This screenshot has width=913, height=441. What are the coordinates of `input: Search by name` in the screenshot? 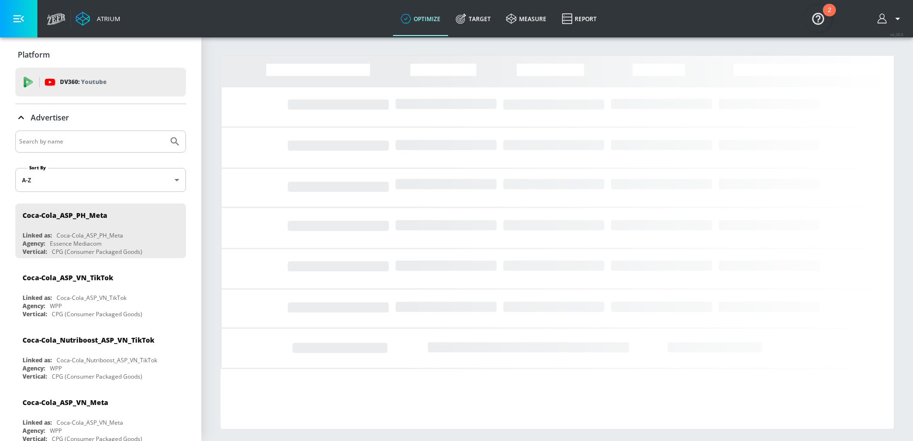 It's located at (92, 141).